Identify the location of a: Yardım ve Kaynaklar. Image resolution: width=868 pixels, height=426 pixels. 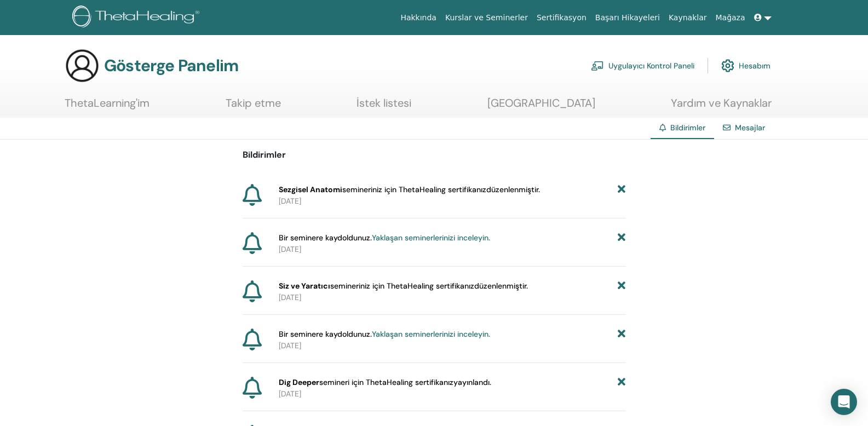
(722, 107).